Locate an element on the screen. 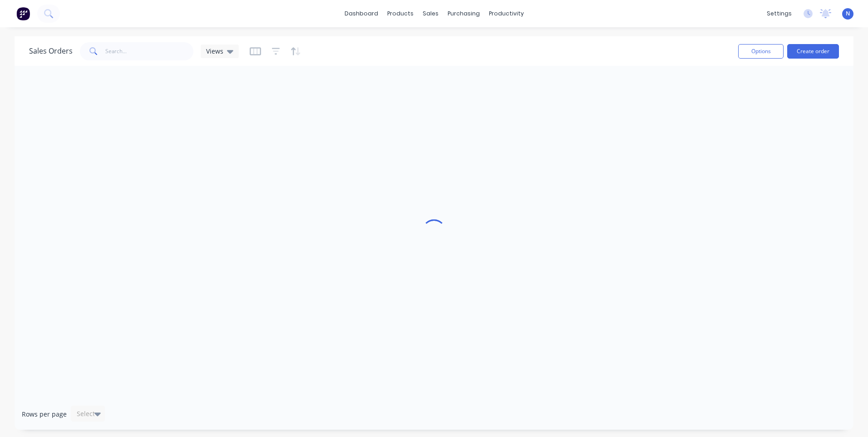 This screenshot has height=437, width=868. input: Search... is located at coordinates (149, 52).